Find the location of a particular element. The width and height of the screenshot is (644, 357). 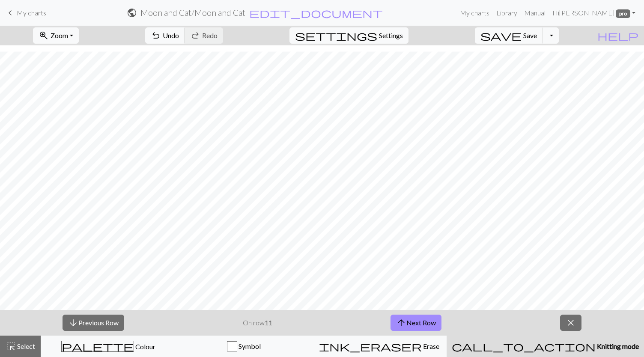

span: close is located at coordinates (571, 323).